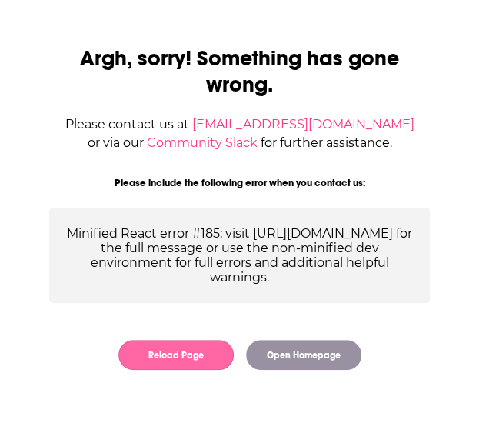 This screenshot has width=479, height=423. I want to click on a: Community Slack, so click(202, 142).